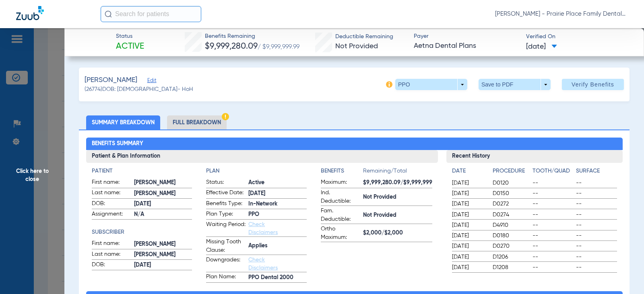 Image resolution: width=644 pixels, height=294 pixels. Describe the element at coordinates (340, 183) in the screenshot. I see `span: Maximum:` at that location.